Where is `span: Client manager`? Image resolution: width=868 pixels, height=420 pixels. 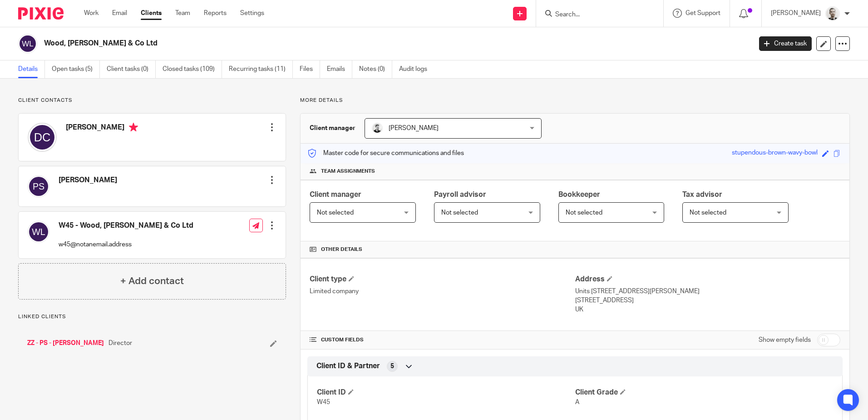
span: Client manager is located at coordinates (335, 194).